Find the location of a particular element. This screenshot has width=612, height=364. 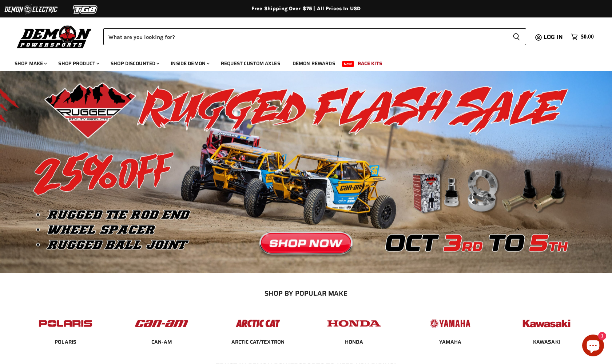

img: POPULAR_MAKE_logo_3_027535af-6171-4c5e-a9bc-f0eccd05c5d6.jpg is located at coordinates (258, 323).